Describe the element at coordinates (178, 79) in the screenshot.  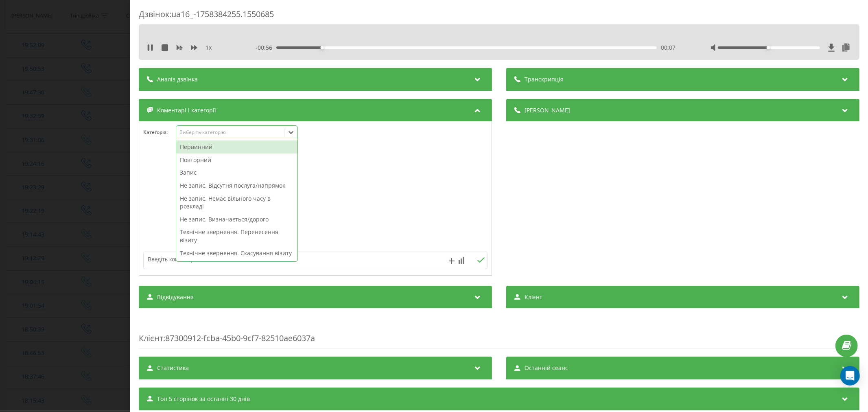
I see `span: Аналіз дзвінка` at that location.